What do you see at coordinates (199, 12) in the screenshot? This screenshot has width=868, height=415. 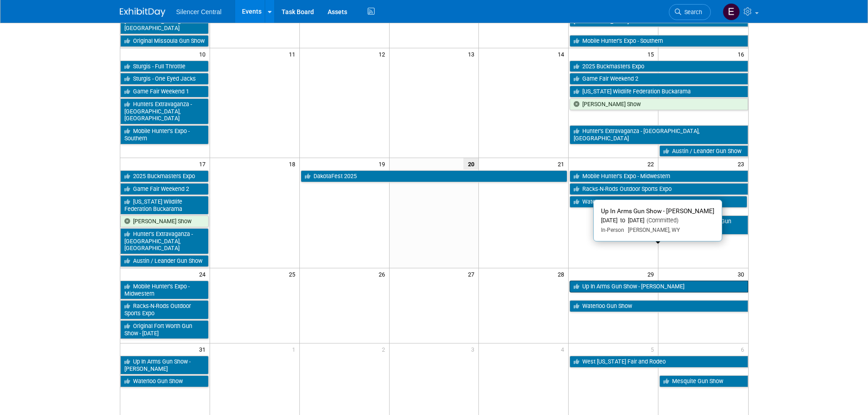 I see `span: Silencer Central` at bounding box center [199, 12].